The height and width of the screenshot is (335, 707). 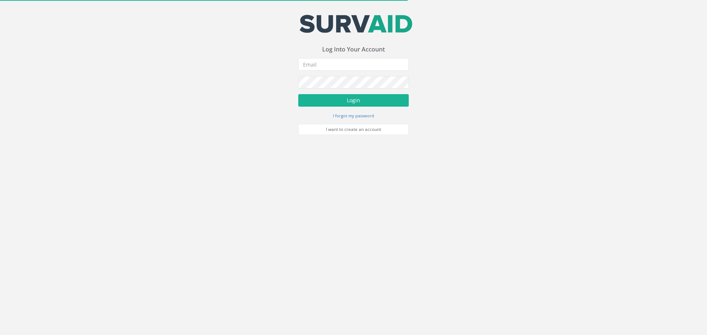 I want to click on h3: Log Into Your Account, so click(x=354, y=50).